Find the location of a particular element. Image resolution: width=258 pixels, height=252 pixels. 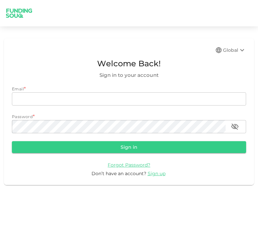

span: Welcome Back! is located at coordinates (129, 64).